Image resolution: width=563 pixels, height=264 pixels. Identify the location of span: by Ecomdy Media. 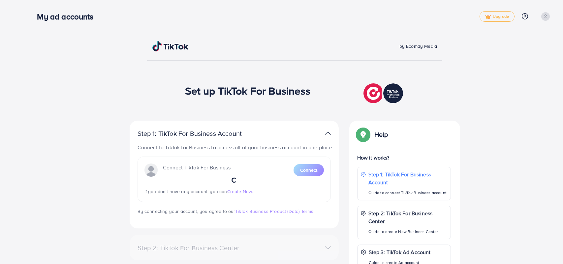
(418, 46).